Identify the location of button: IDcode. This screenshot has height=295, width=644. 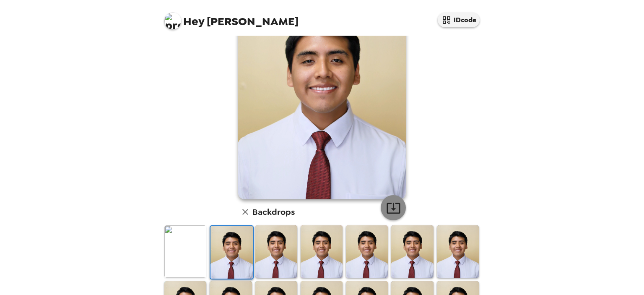
(459, 19).